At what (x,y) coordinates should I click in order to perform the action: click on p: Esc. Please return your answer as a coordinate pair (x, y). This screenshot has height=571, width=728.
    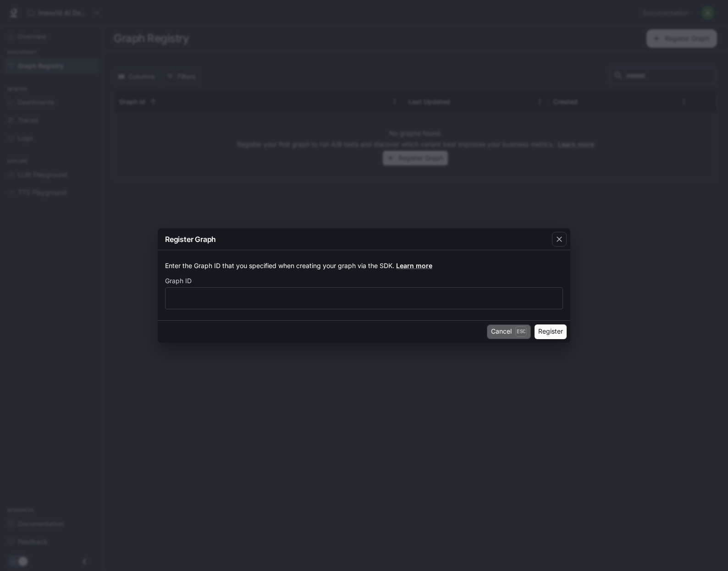
    Looking at the image, I should click on (521, 331).